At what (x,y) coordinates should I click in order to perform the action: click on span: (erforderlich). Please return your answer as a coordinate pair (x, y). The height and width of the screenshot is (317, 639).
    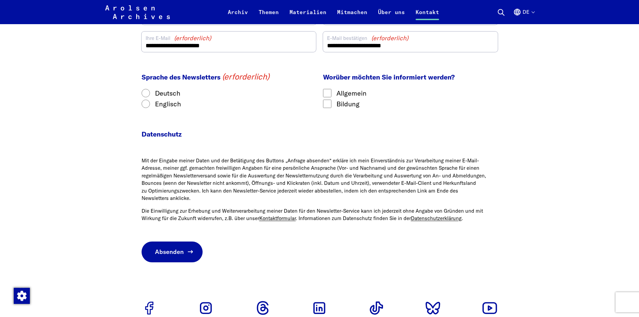
    Looking at the image, I should click on (245, 76).